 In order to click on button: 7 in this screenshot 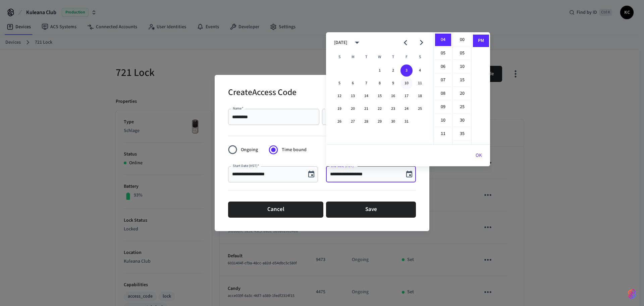, I will do `click(366, 83)`.